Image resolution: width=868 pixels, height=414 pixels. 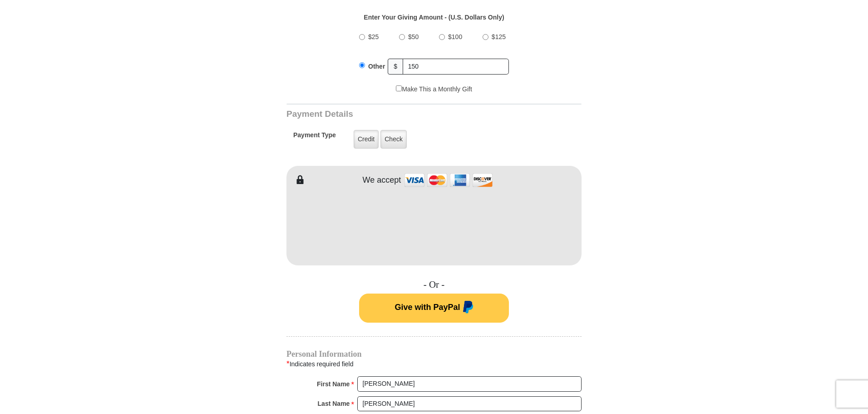 What do you see at coordinates (394, 139) in the screenshot?
I see `label: Check` at bounding box center [394, 139].